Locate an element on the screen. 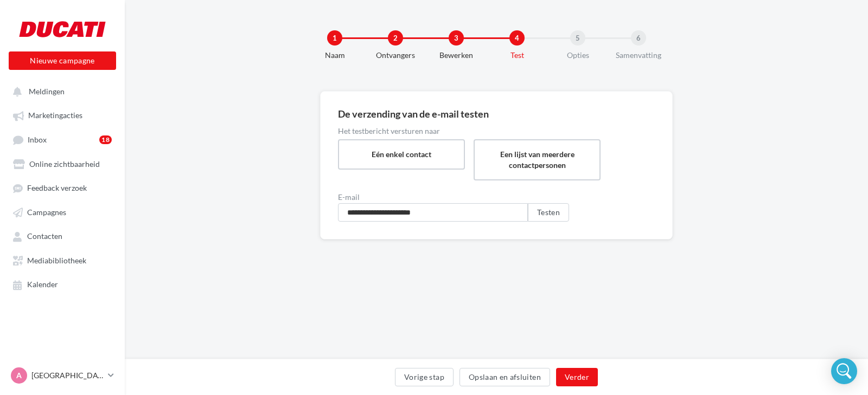  a: Inbox18 is located at coordinates (62, 139).